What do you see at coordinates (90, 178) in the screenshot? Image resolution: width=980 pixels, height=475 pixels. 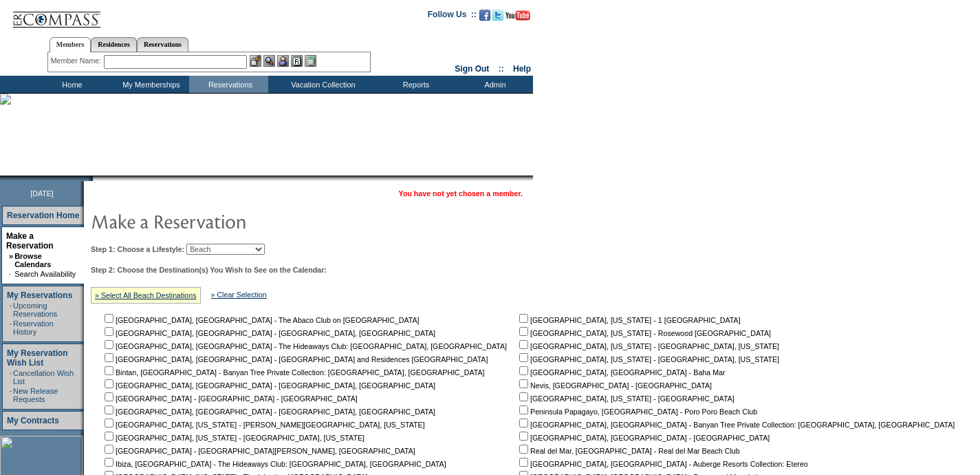 I see `img: promoShadowLeftCorner.gif` at bounding box center [90, 178].